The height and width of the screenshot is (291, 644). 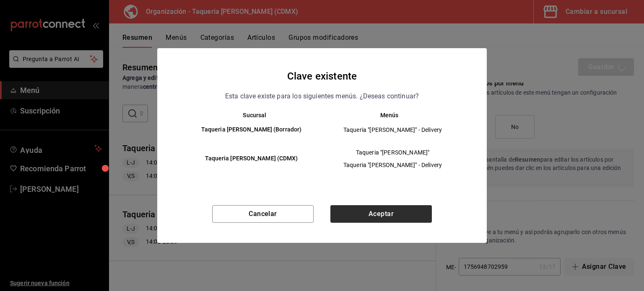 I want to click on button: Aceptar, so click(x=381, y=214).